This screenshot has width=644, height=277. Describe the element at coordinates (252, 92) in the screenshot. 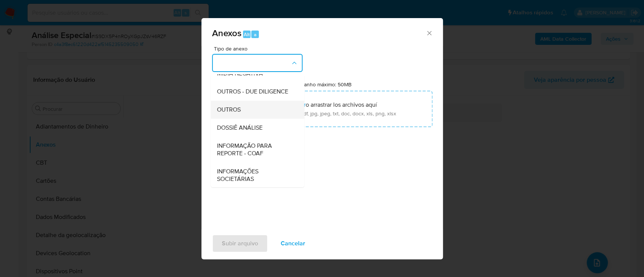

I see `span: OUTROS - DUE DILIGENCE` at that location.